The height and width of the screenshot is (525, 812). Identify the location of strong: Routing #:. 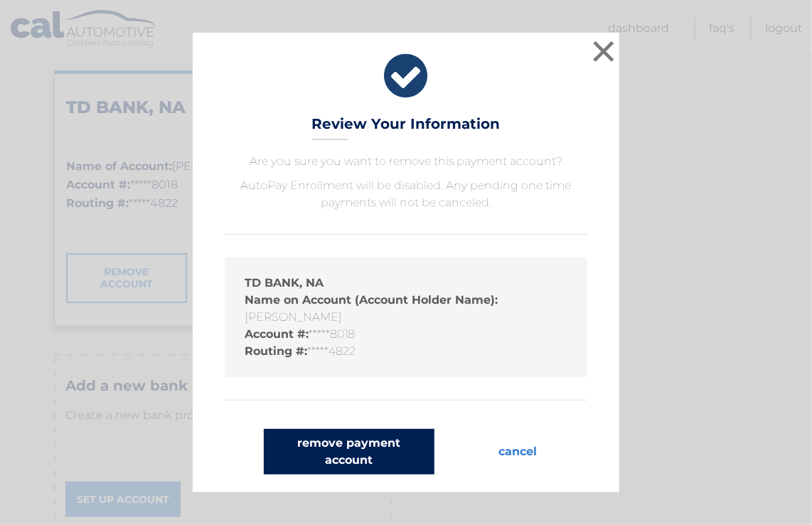
(276, 351).